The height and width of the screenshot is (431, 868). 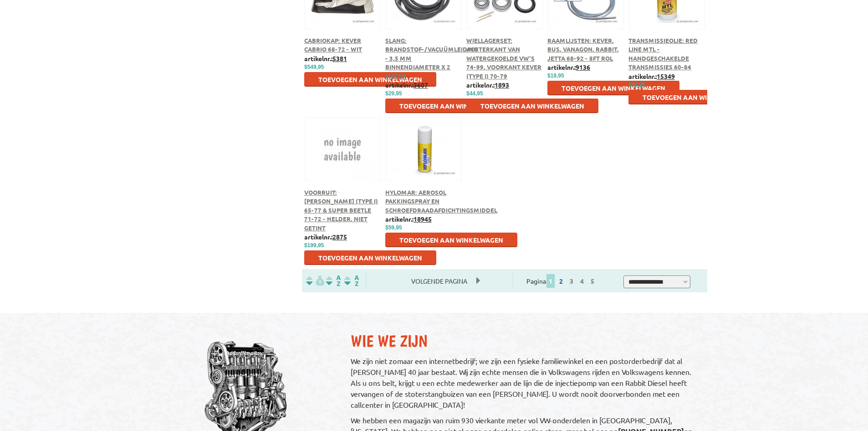 I want to click on font: 4, so click(x=582, y=281).